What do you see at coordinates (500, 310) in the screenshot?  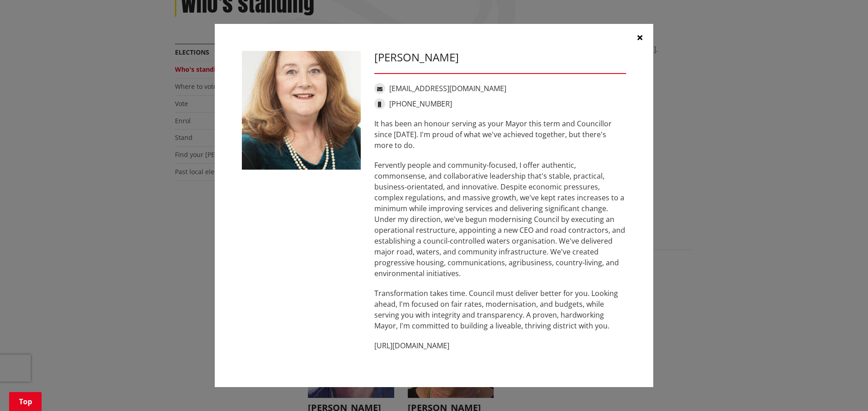 I see `p: Transformation takes time. Council must deliver better for you. Looking ahead, I'm focused on fai...` at bounding box center [500, 310].